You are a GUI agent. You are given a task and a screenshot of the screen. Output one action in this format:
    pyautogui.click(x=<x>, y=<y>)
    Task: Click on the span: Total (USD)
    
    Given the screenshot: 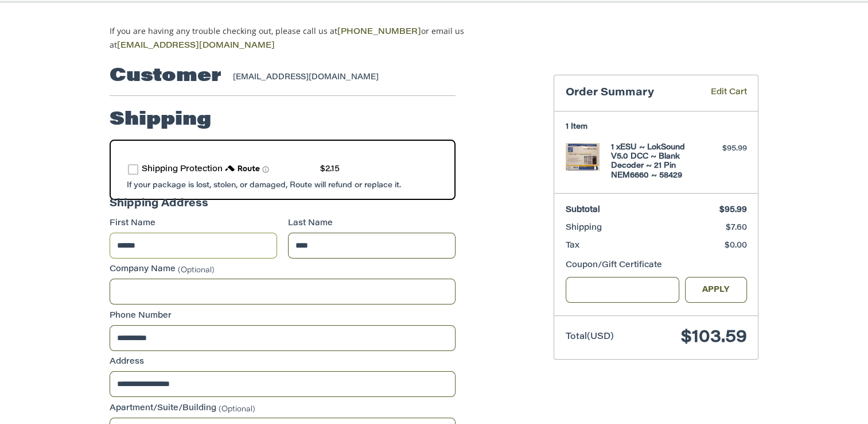 What is the action you would take?
    pyautogui.click(x=590, y=337)
    